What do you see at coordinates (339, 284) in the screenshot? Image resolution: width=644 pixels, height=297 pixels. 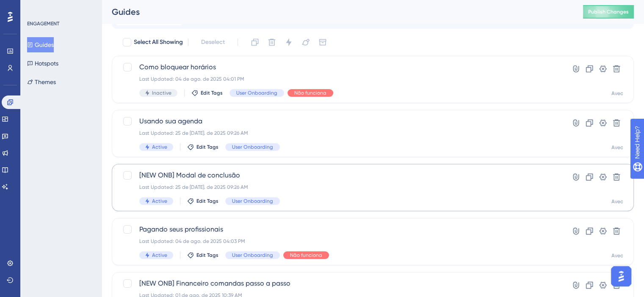 I see `span: [NEW ONB] Financeiro comandas passo a passo` at bounding box center [339, 284].